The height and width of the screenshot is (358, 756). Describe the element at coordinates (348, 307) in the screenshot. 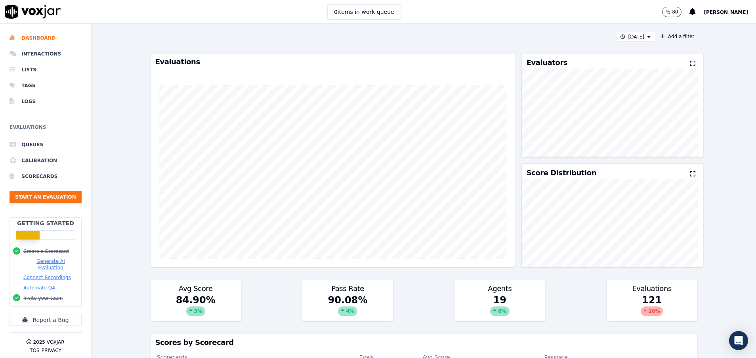

I see `div: 90.08 %` at that location.